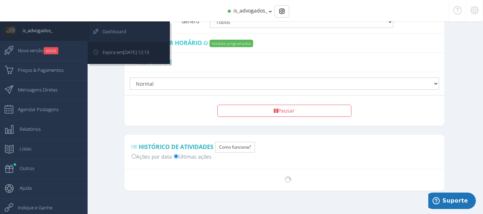  I want to click on span: Preços & Pagamentos, so click(37, 70).